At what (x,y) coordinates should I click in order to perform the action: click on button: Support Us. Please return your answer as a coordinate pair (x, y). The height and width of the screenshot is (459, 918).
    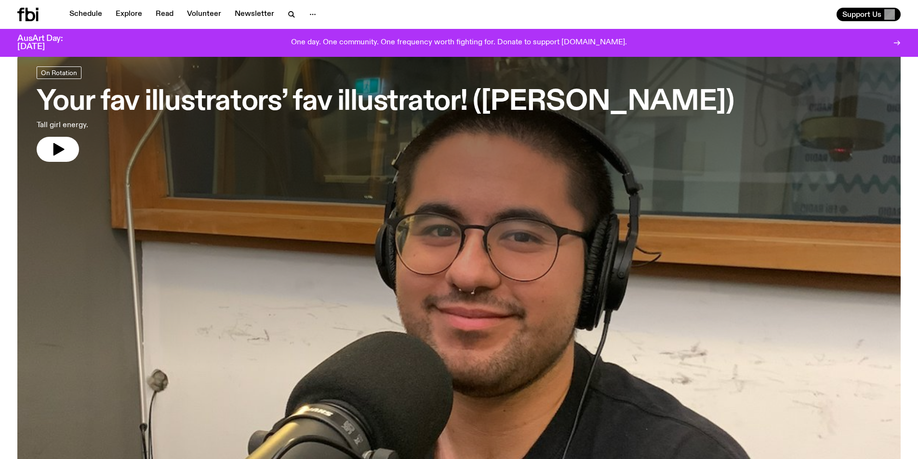
    Looking at the image, I should click on (868, 14).